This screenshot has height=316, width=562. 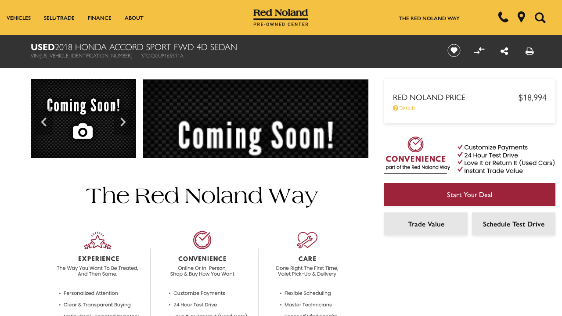 I want to click on a: Red Noland Price $18,994, so click(x=470, y=97).